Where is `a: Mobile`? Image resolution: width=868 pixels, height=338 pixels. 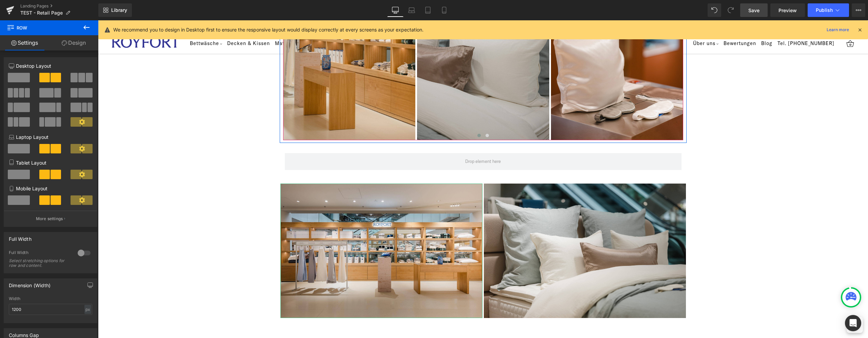 a: Mobile is located at coordinates (444, 10).